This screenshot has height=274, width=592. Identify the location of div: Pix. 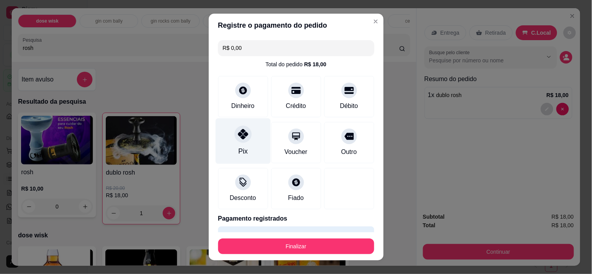
(243, 151).